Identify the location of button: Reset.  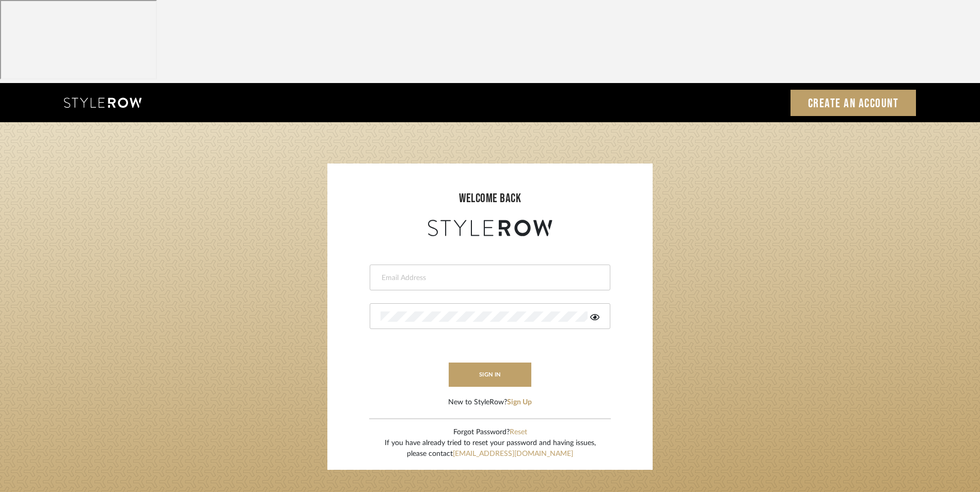
(518, 432).